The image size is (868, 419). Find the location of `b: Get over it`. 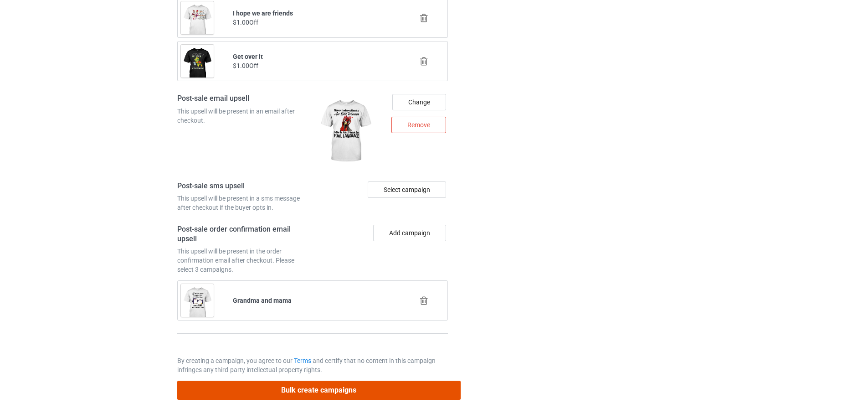

b: Get over it is located at coordinates (248, 57).